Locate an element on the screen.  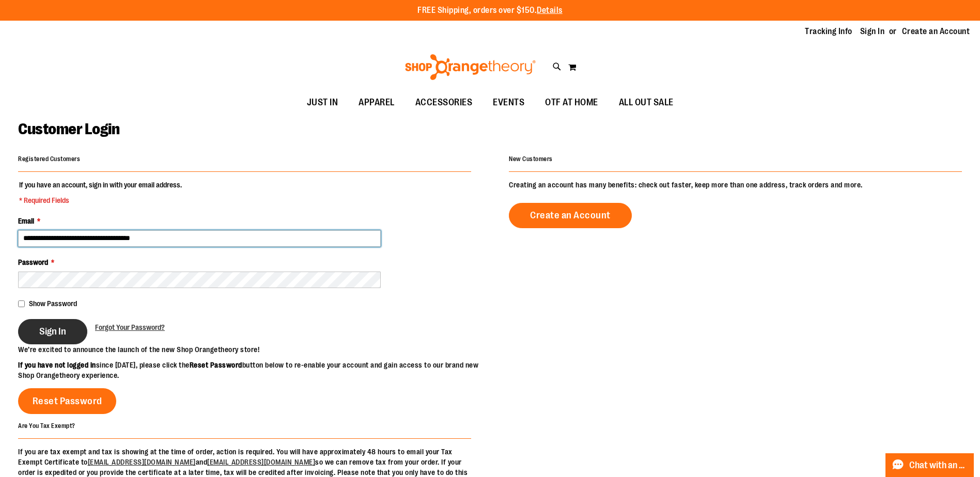
a: Reset Password is located at coordinates (67, 401).